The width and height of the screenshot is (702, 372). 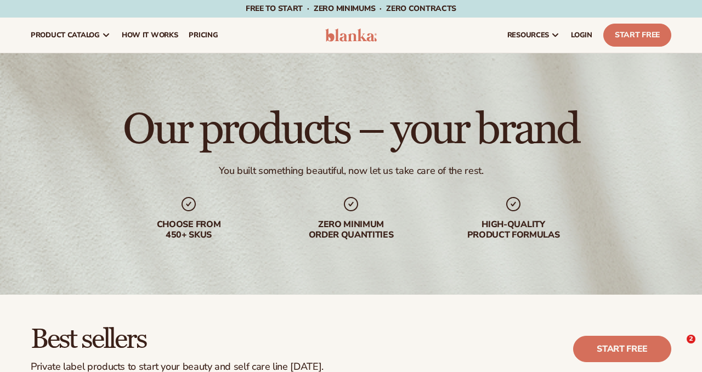 What do you see at coordinates (351, 35) in the screenshot?
I see `a: logo` at bounding box center [351, 35].